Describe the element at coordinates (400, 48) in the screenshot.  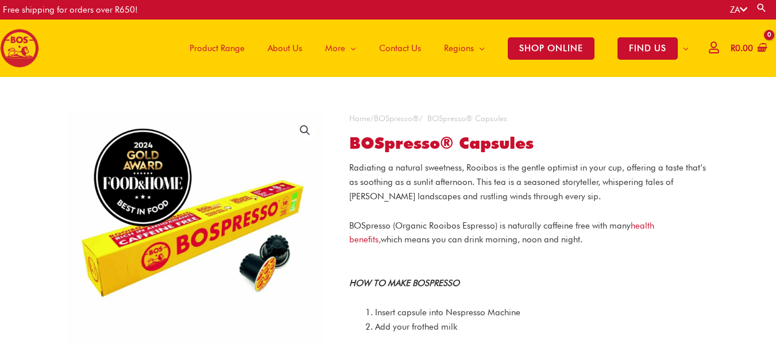
I see `a: Contact Us` at that location.